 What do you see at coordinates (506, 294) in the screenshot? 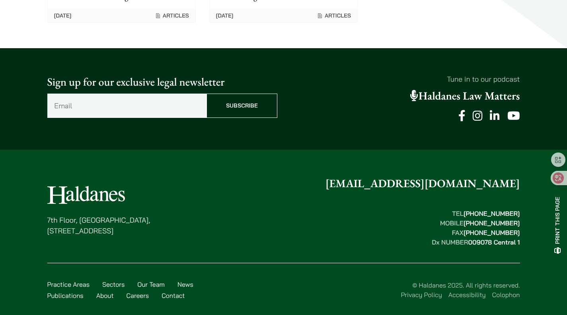
I see `a: Colophon` at bounding box center [506, 294].